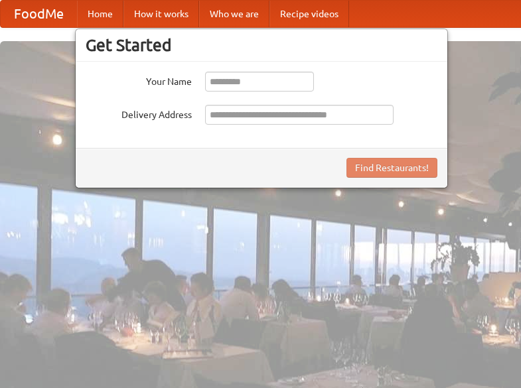 The width and height of the screenshot is (521, 388). Describe the element at coordinates (234, 14) in the screenshot. I see `a: Who we are` at that location.